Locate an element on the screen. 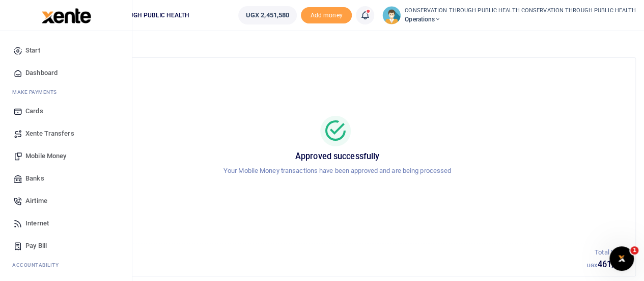 This screenshot has height=281, width=644. a: logo-small logo-large logo-large is located at coordinates (66, 15).